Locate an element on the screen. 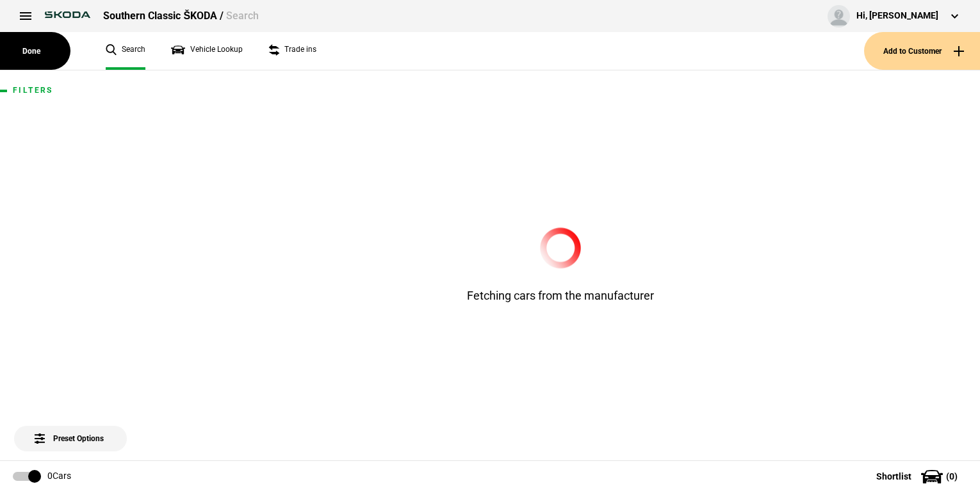 The height and width of the screenshot is (493, 980). h1: Filters is located at coordinates (71, 90).